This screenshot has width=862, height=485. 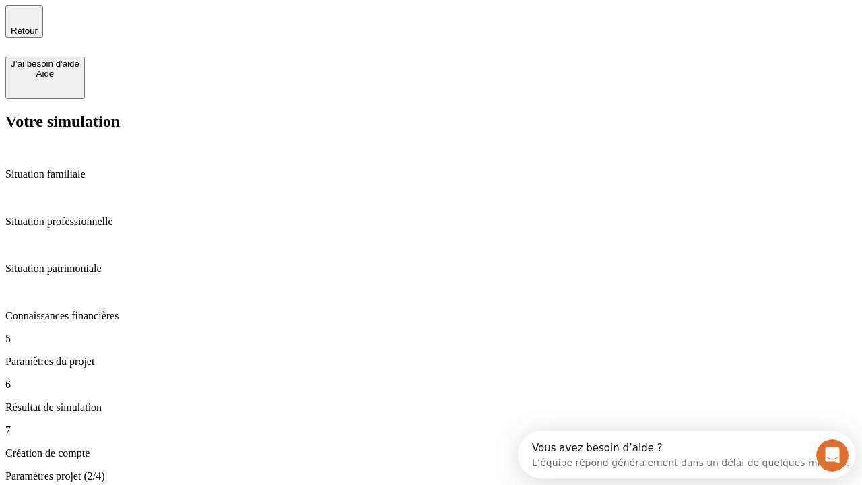 I want to click on p: Paramètres du projet, so click(x=431, y=362).